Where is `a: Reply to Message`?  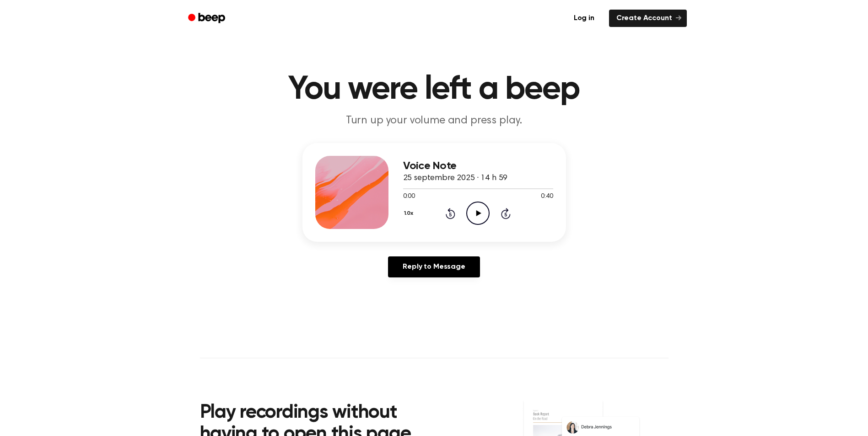 a: Reply to Message is located at coordinates (433, 267).